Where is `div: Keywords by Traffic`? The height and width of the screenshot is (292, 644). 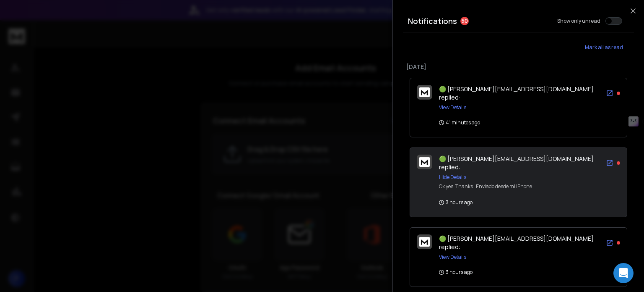 div: Keywords by Traffic is located at coordinates (117, 52).